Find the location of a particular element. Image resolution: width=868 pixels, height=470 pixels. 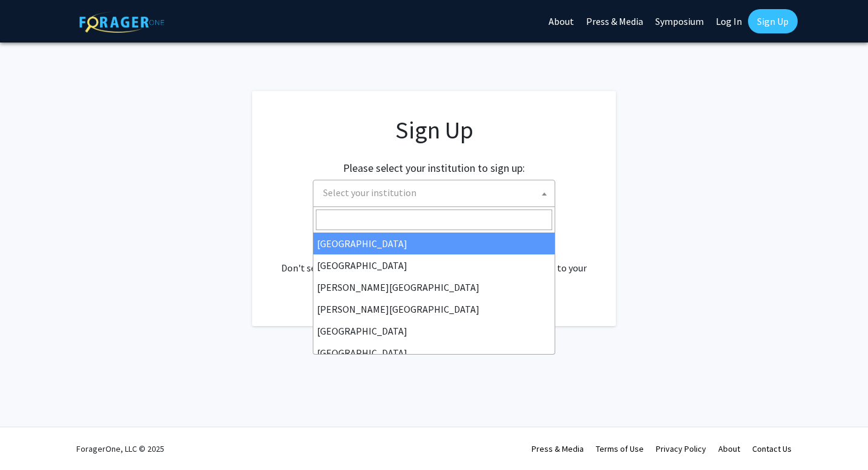

a: About is located at coordinates (730, 448).